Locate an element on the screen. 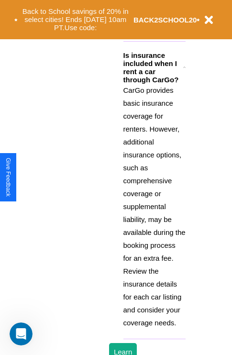 The image size is (232, 355). p: CarGo provides basic insurance coverage for renters. However, additional insurance options, such ... is located at coordinates (154, 206).